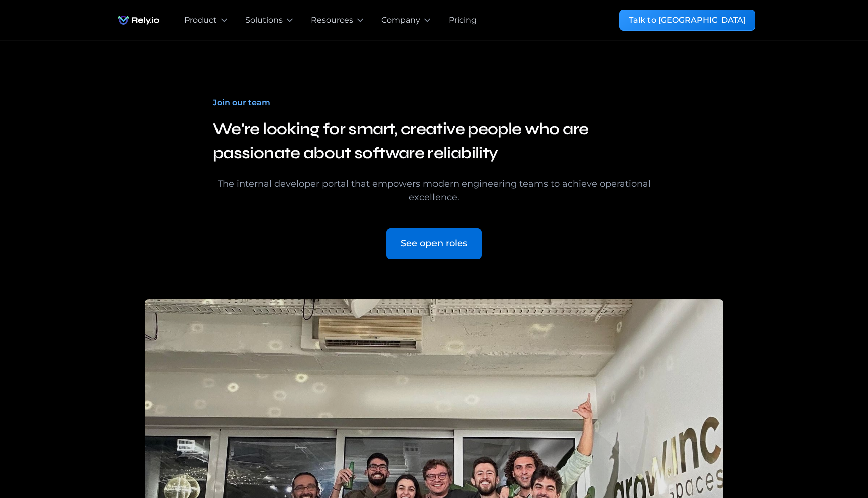 This screenshot has width=868, height=498. I want to click on a: home, so click(138, 20).